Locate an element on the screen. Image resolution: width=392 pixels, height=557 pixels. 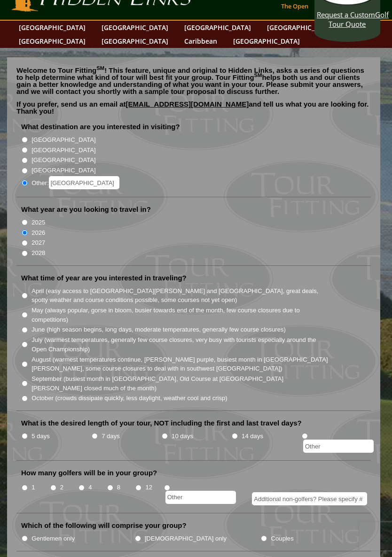
label: 2027 is located at coordinates (38, 243).